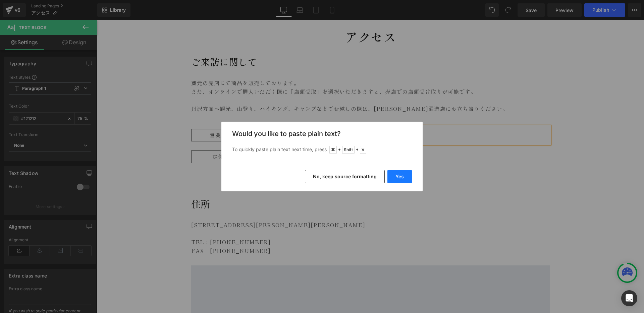 This screenshot has height=313, width=644. Describe the element at coordinates (399, 177) in the screenshot. I see `button: Yes` at that location.